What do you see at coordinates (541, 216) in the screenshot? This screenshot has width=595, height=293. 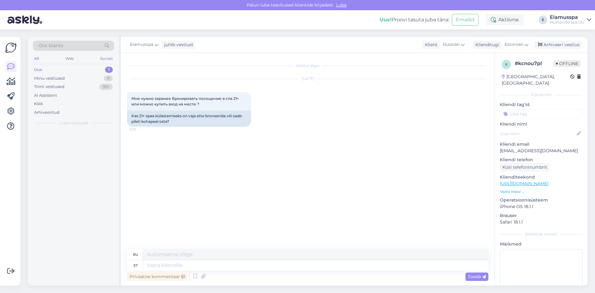 I see `p: Brauser` at bounding box center [541, 216].